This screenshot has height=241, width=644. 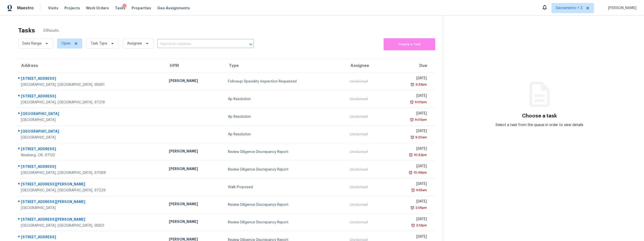 What do you see at coordinates (99, 43) in the screenshot?
I see `span: Task Type` at bounding box center [99, 43].